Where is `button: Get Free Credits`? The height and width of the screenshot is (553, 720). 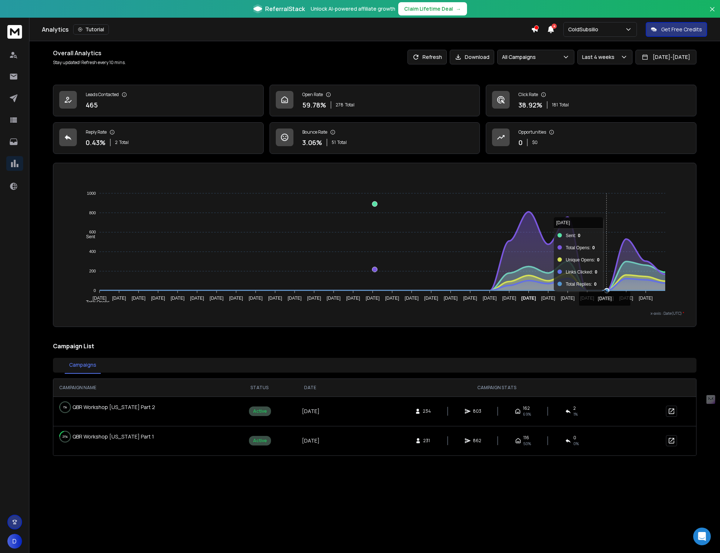 button: Get Free Credits is located at coordinates (677, 29).